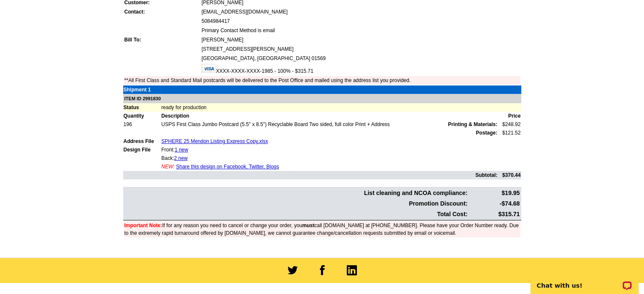 The image size is (644, 294). Describe the element at coordinates (296, 203) in the screenshot. I see `td: Promotion Discount:` at that location.